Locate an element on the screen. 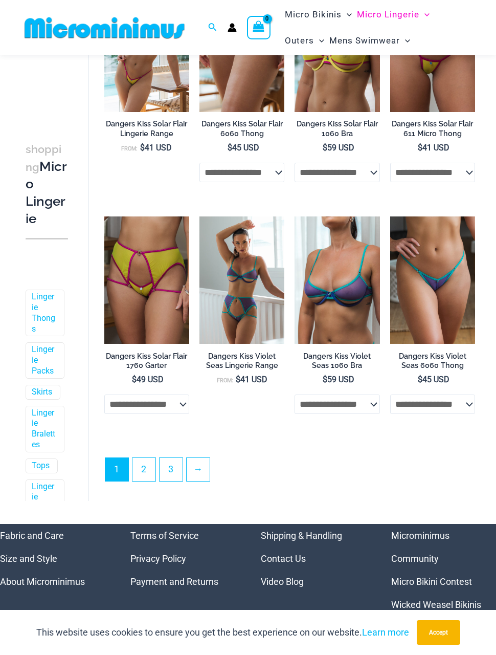 Image resolution: width=496 pixels, height=655 pixels. a: Wicked Weasel Bikinis is located at coordinates (436, 604).